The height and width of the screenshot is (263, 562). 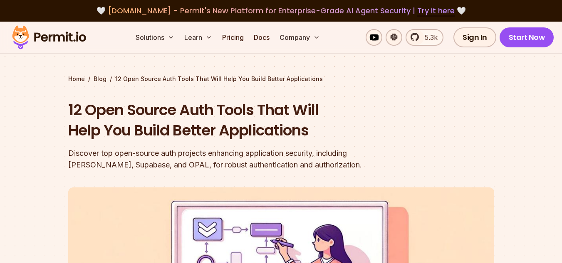 What do you see at coordinates (228, 120) in the screenshot?
I see `h1: 12 Open Source Auth Tools That Will Help You Build Better Applications` at bounding box center [228, 120].